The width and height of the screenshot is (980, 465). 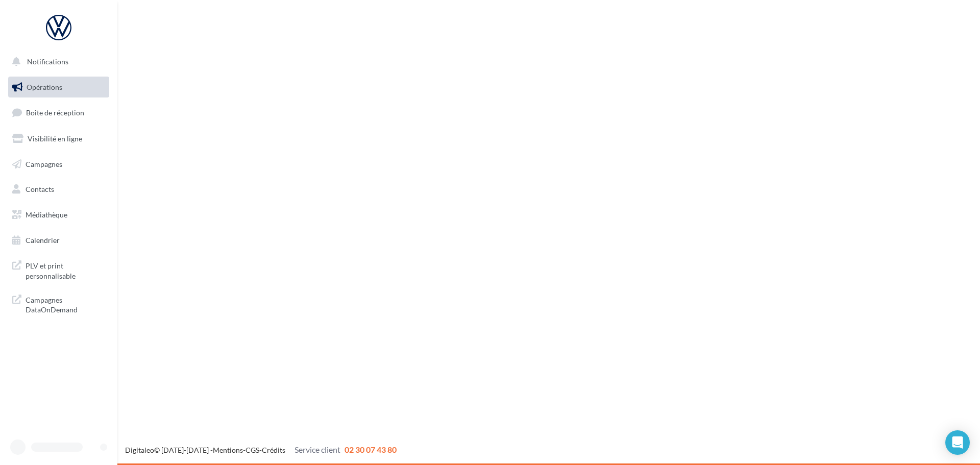 I want to click on a: Mentions, so click(x=227, y=450).